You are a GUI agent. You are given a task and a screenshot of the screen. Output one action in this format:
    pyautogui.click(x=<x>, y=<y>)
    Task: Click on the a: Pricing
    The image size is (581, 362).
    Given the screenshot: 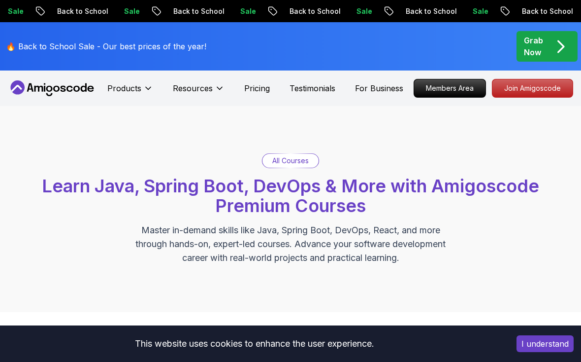 What is the action you would take?
    pyautogui.click(x=257, y=88)
    